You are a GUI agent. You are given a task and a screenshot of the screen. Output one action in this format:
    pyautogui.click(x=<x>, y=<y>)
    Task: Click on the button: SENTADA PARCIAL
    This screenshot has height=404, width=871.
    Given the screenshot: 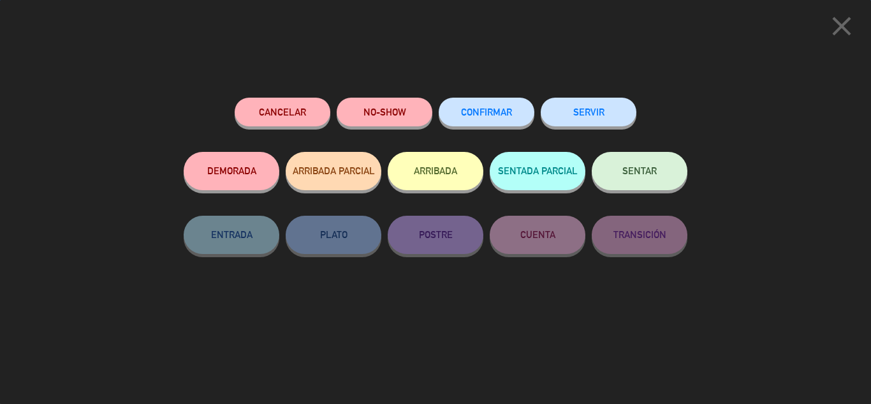 What is the action you would take?
    pyautogui.click(x=538, y=171)
    